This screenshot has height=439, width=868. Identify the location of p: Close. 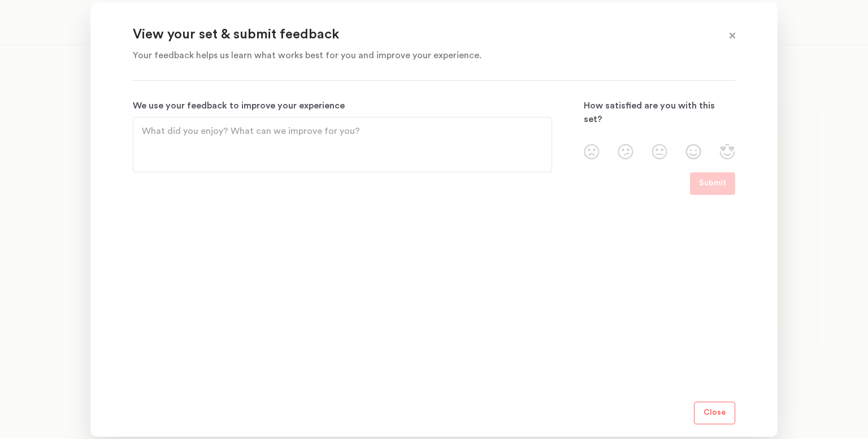
(714, 414).